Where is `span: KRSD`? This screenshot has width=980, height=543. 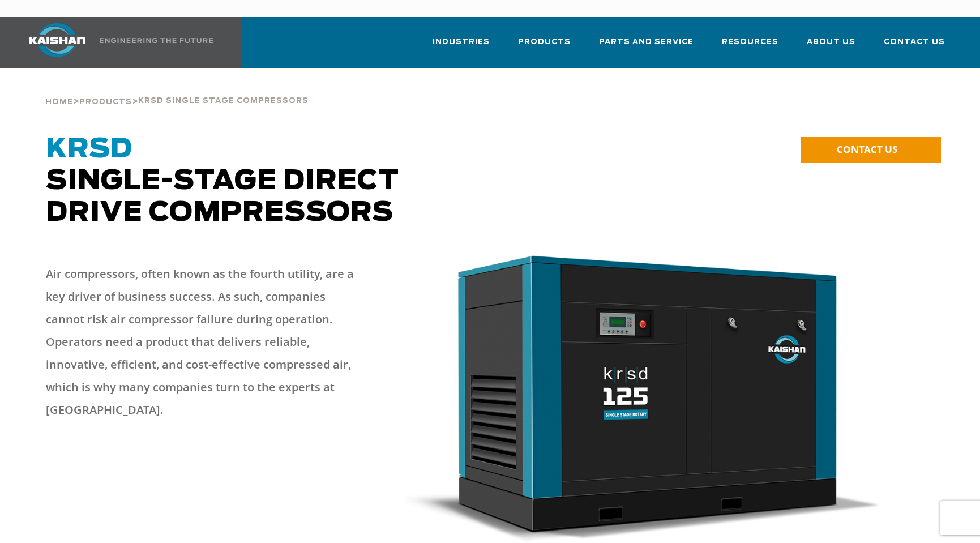 span: KRSD is located at coordinates (89, 149).